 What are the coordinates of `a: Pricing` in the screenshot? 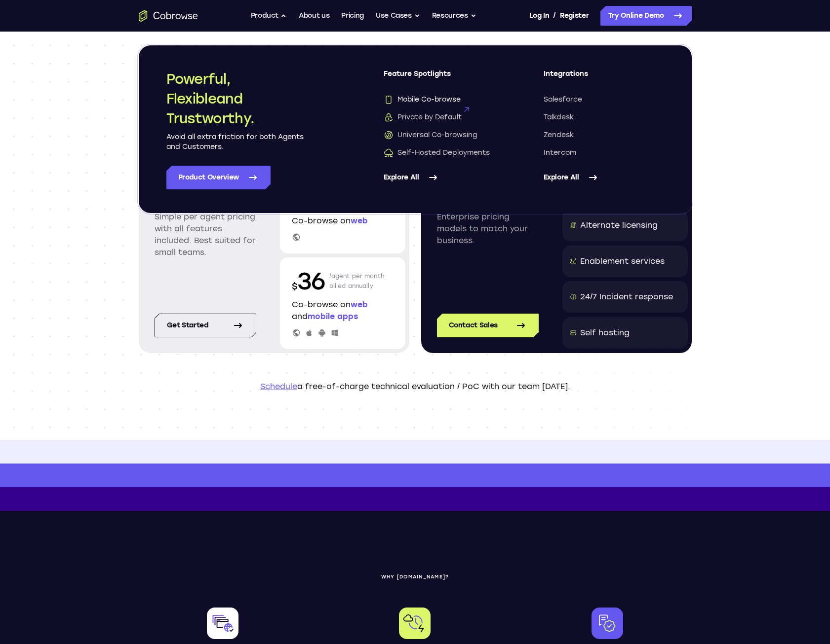 It's located at (353, 16).